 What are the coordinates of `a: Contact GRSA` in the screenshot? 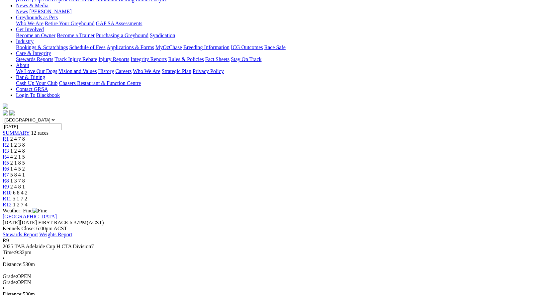 It's located at (32, 89).